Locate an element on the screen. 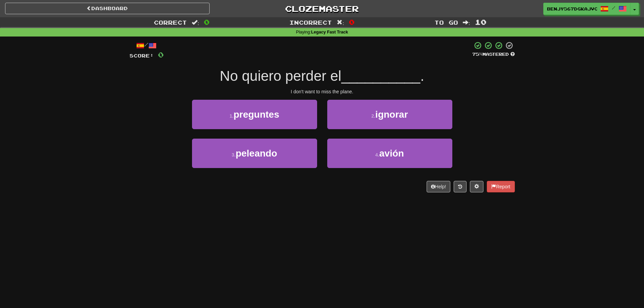  span: preguntes is located at coordinates (256, 114).